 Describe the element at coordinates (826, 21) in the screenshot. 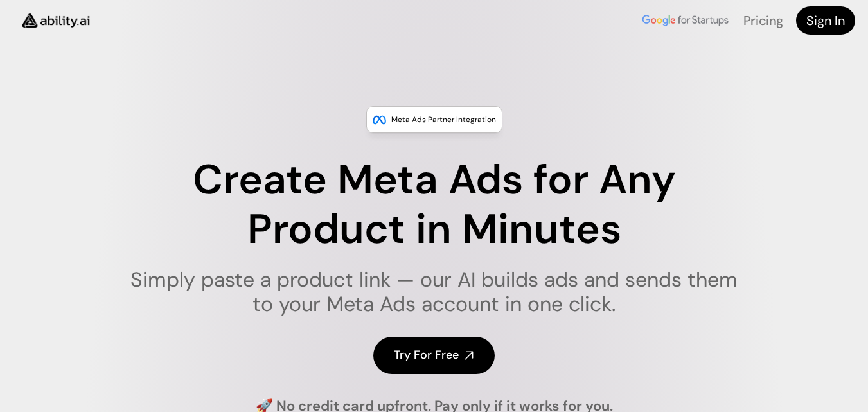

I see `h4: Sign In` at that location.